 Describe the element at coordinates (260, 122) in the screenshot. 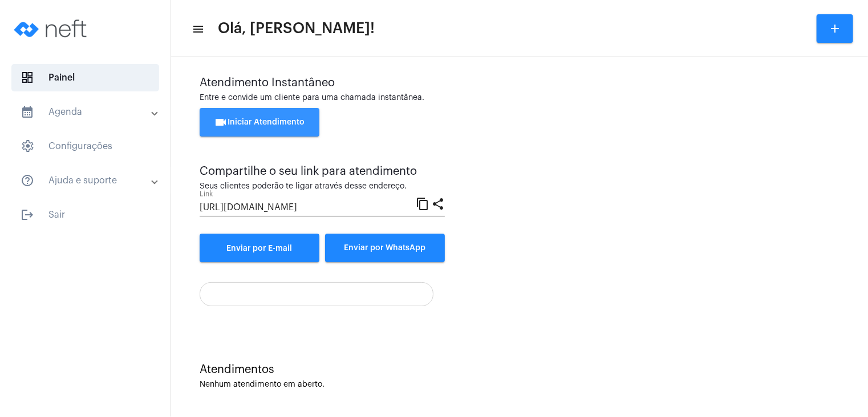

I see `button: Iniciar Atendimento` at that location.